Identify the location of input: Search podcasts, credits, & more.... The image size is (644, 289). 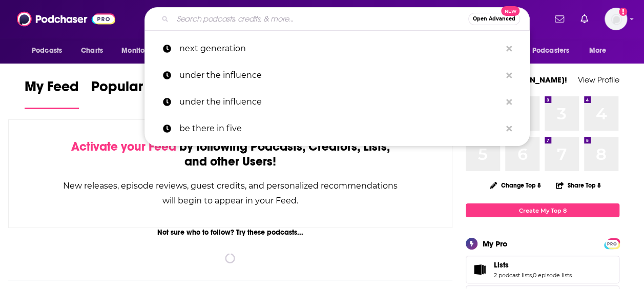
(321, 19).